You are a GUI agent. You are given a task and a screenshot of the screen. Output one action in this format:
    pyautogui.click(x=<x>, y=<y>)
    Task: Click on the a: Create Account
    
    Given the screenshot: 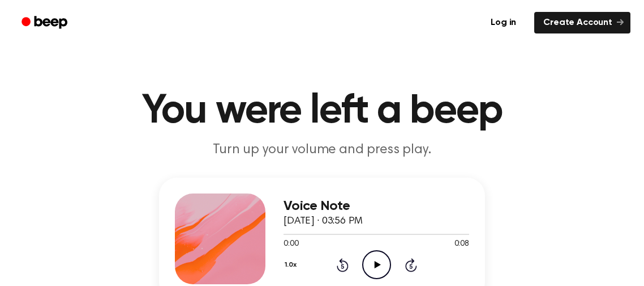 What is the action you would take?
    pyautogui.click(x=582, y=23)
    